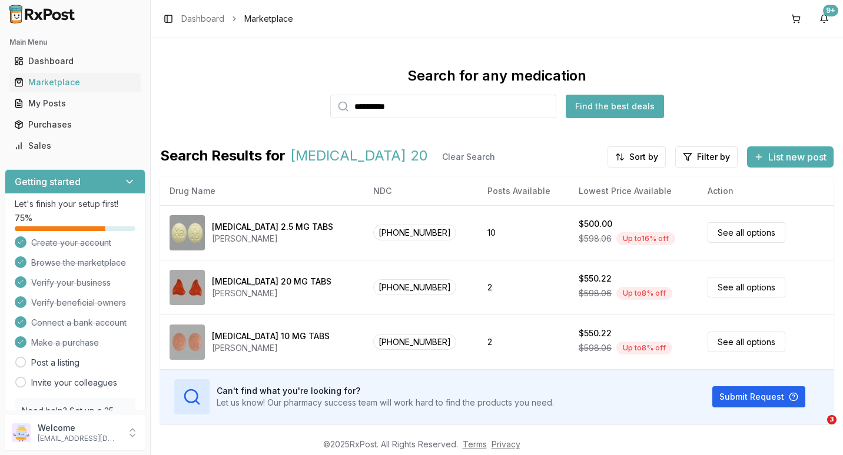 The image size is (843, 455). I want to click on div: Dashboard, so click(75, 61).